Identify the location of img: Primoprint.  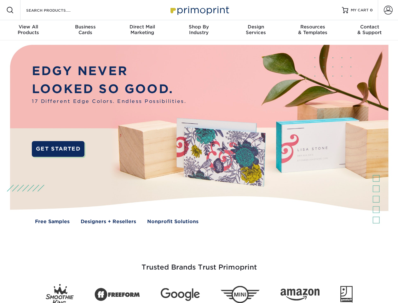
(199, 10).